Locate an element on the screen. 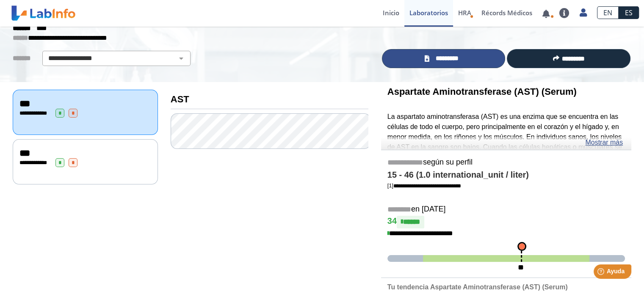 The image size is (644, 294). a: ES is located at coordinates (629, 13).